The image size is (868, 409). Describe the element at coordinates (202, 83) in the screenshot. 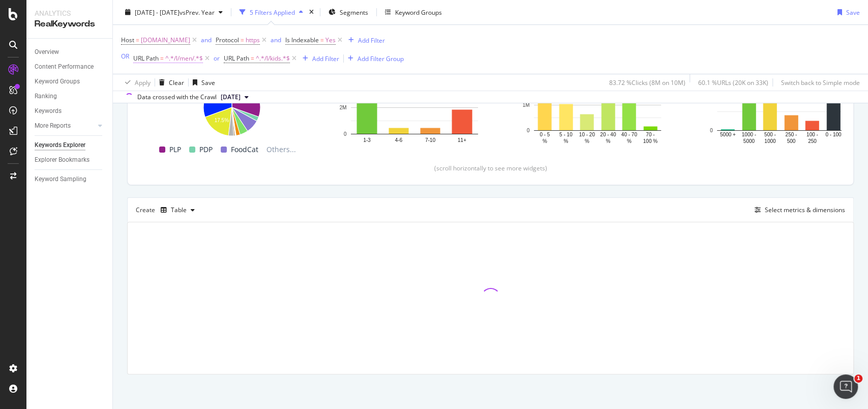

I see `button: Save` at that location.